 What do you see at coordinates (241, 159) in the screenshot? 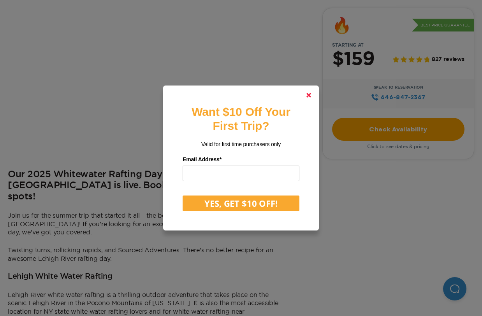
I see `label: Email Address` at bounding box center [241, 159].